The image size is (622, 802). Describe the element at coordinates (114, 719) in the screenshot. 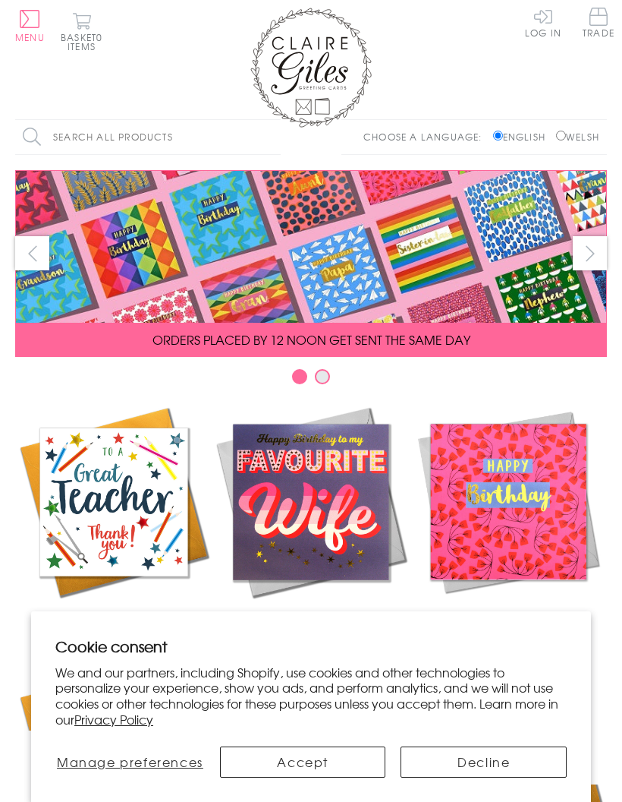

I see `a: Privacy Policy` at that location.